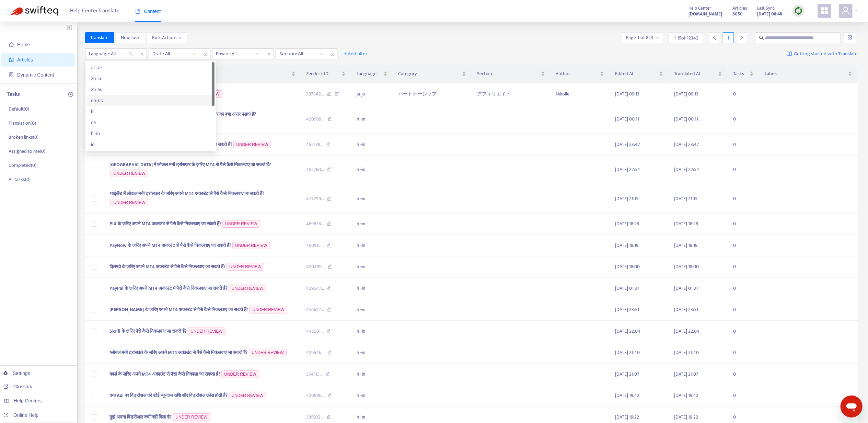  I want to click on div: en-us, so click(151, 101).